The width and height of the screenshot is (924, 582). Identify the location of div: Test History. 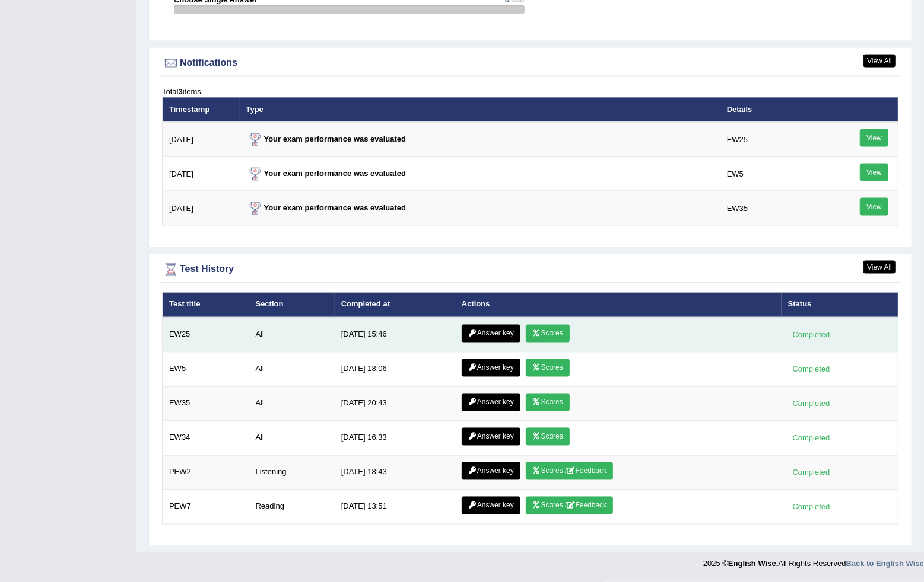
(530, 270).